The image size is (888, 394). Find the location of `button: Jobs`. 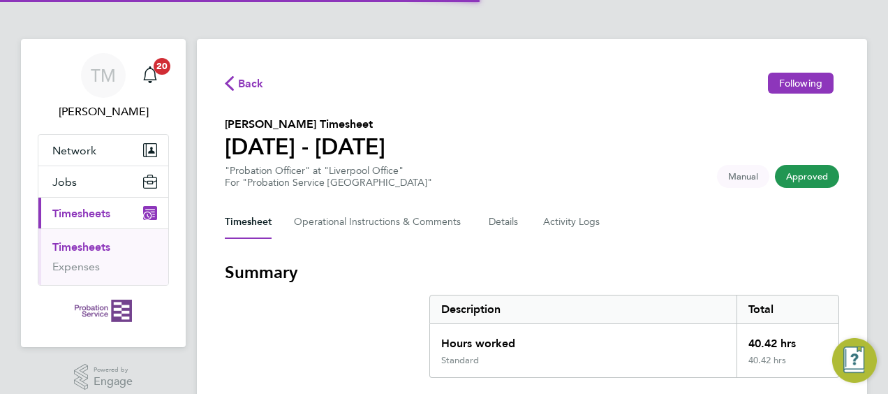

button: Jobs is located at coordinates (103, 182).